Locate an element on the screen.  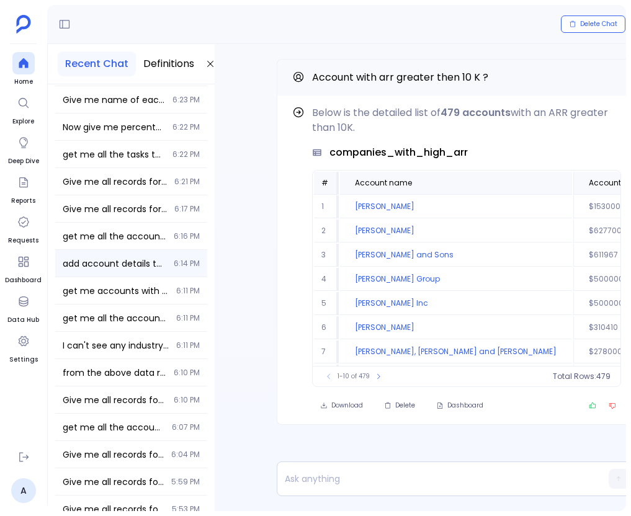
span: Total Rows: is located at coordinates (574, 376).